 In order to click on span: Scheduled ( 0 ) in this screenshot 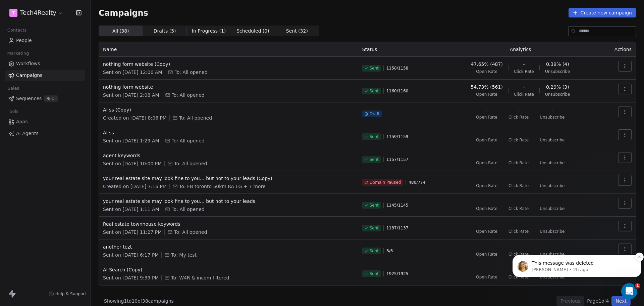, I will do `click(253, 31)`.